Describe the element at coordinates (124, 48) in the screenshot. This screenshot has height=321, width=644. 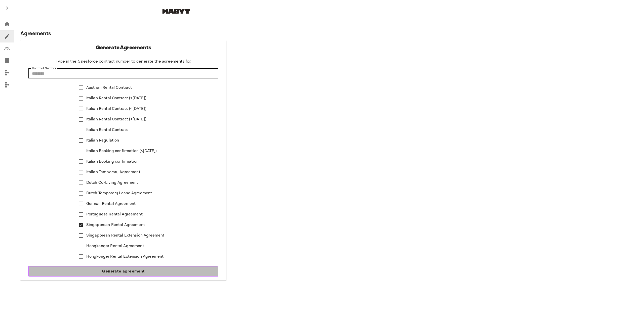
I see `h2: Generate Agreements` at that location.